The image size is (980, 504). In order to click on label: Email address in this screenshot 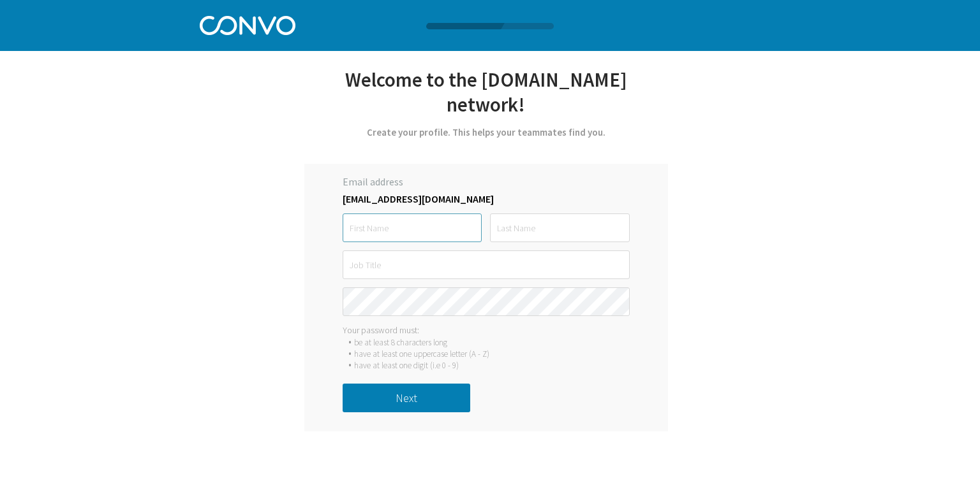, I will do `click(486, 184)`.